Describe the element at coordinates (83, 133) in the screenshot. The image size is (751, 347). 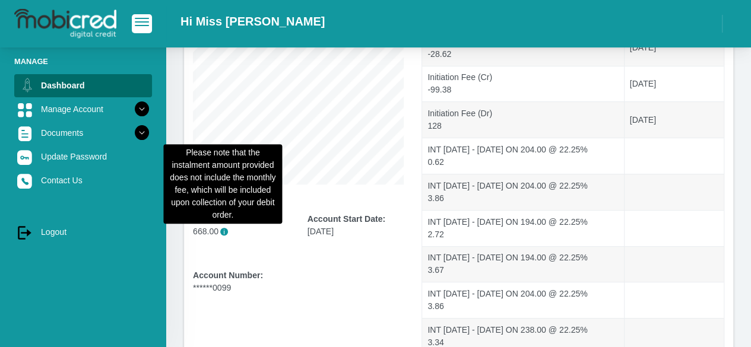
I see `a: Documents` at that location.